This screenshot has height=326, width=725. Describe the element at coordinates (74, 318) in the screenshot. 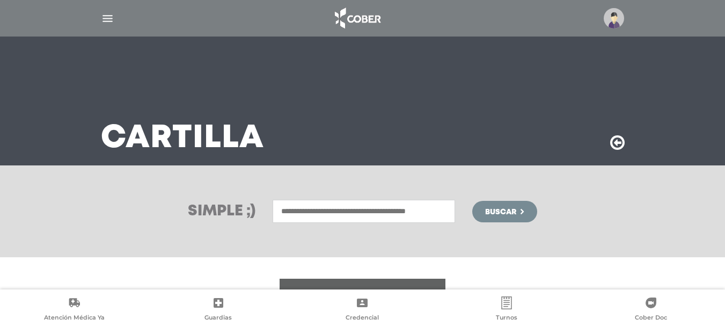

I see `span: Atención Médica Ya` at that location.